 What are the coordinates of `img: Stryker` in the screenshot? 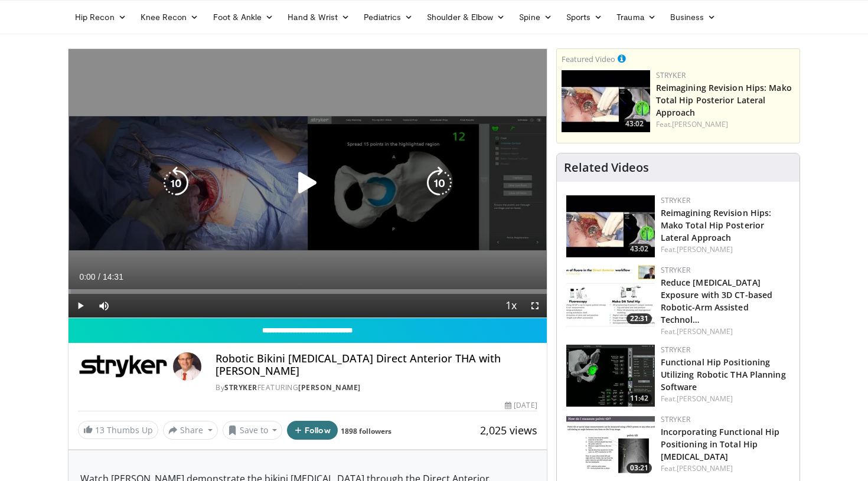 It's located at (123, 367).